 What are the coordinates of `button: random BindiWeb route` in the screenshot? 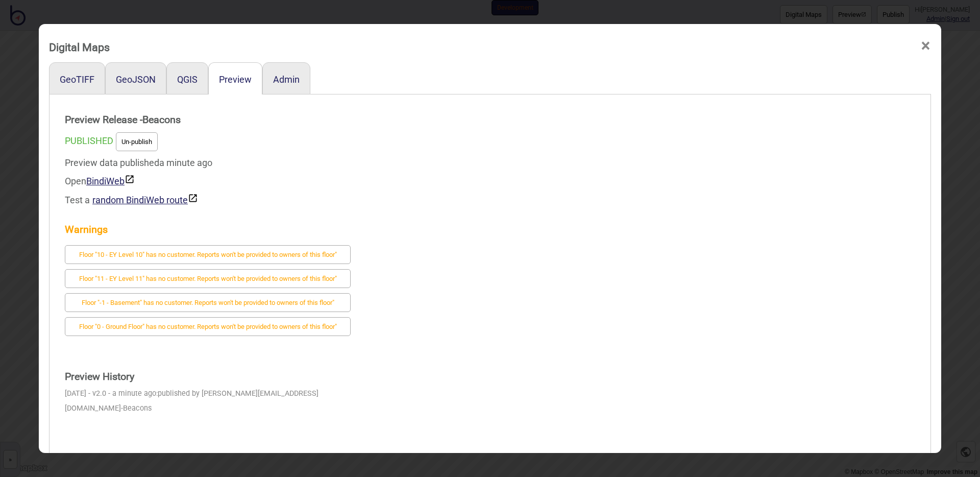 It's located at (145, 199).